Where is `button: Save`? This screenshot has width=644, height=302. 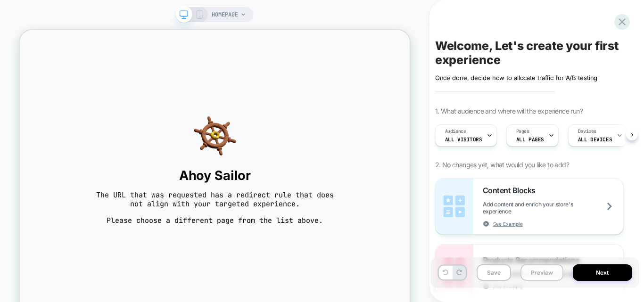
button: Save is located at coordinates (494, 272).